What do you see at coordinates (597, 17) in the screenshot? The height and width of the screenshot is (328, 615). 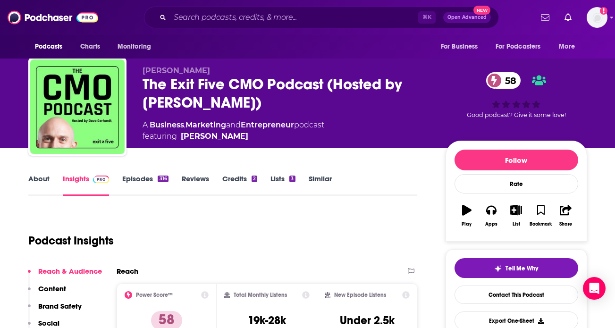 I see `button: Show profile menu` at bounding box center [597, 17].